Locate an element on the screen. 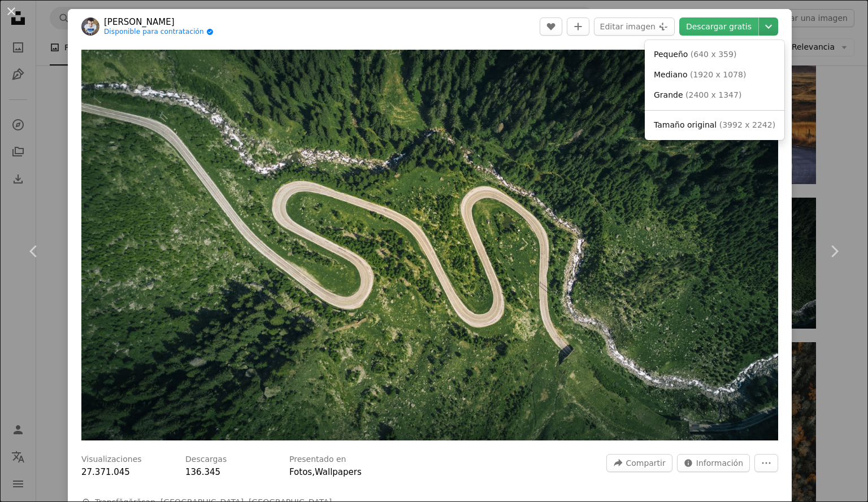  span: Pequeño is located at coordinates (671, 54).